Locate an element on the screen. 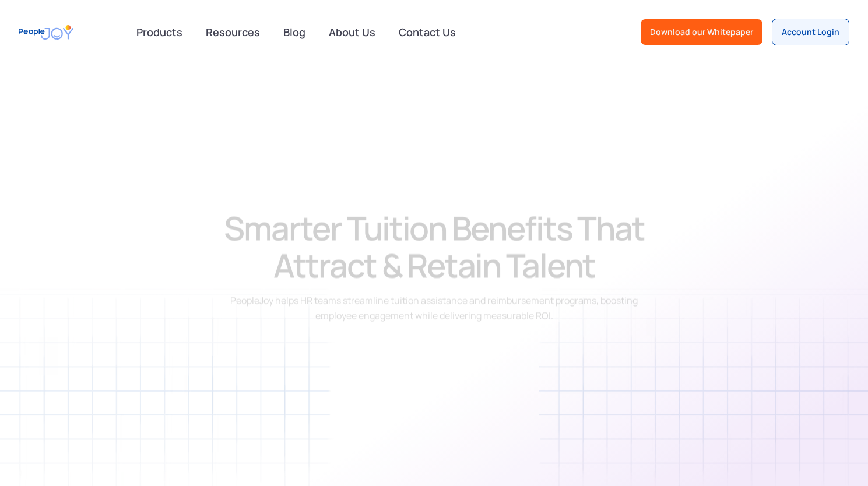  a: Contact Us is located at coordinates (427, 32).